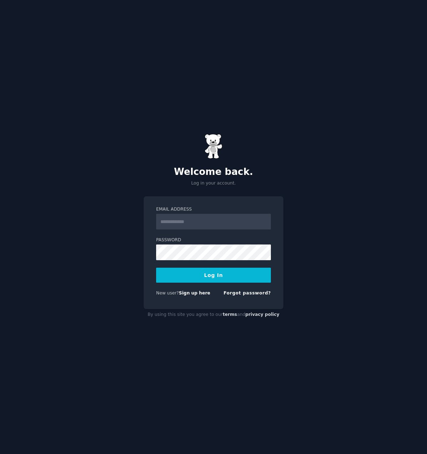 This screenshot has height=454, width=427. What do you see at coordinates (214, 172) in the screenshot?
I see `h2: Welcome back.` at bounding box center [214, 172].